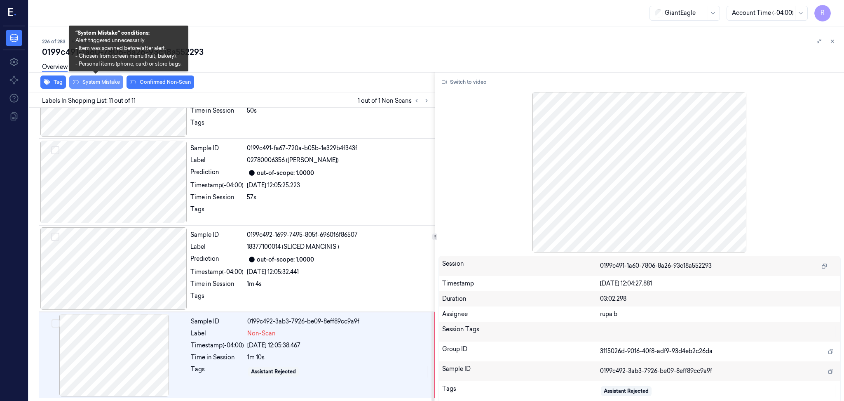 The width and height of the screenshot is (844, 401). Describe the element at coordinates (656, 351) in the screenshot. I see `span: 3115026d-9016-40f8-adf9-93d4eb2c26da` at that location.